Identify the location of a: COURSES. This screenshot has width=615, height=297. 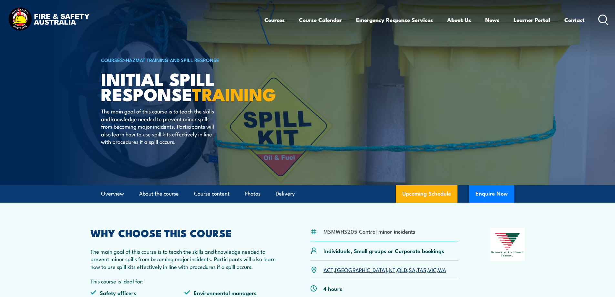
(112, 60).